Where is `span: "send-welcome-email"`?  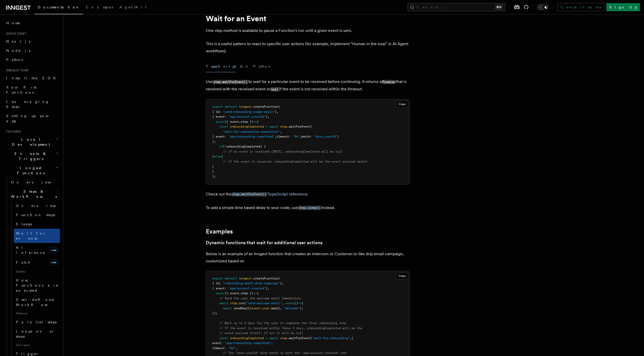 span: "send-welcome-email" is located at coordinates (264, 303).